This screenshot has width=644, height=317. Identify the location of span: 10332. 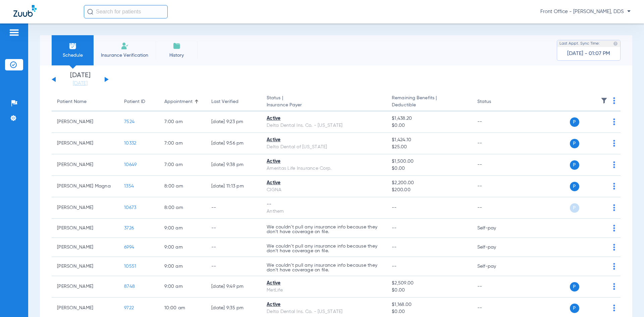
(130, 143).